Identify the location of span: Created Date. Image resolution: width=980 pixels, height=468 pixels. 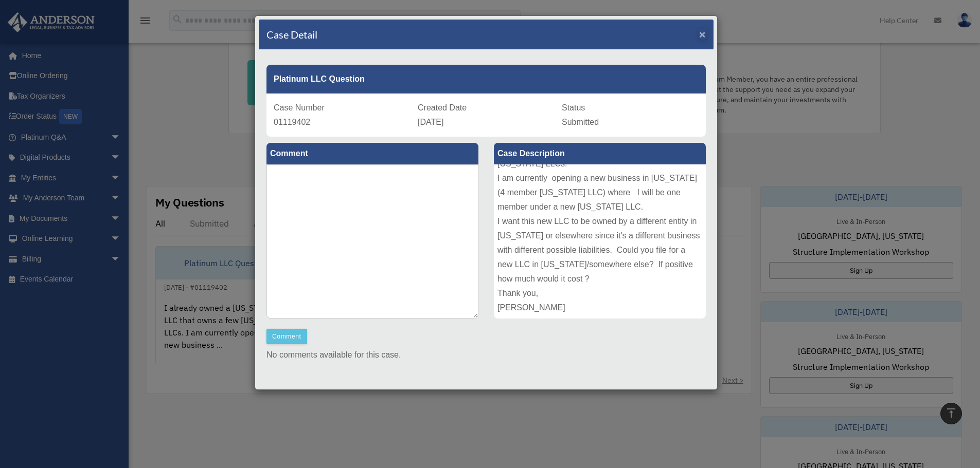
(442, 107).